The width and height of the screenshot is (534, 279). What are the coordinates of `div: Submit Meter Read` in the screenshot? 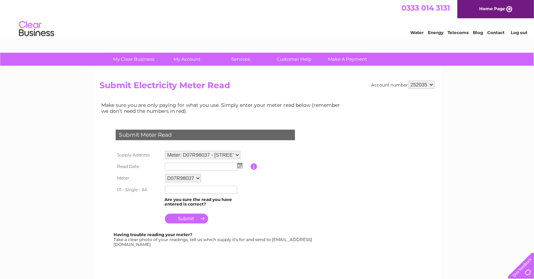 It's located at (205, 135).